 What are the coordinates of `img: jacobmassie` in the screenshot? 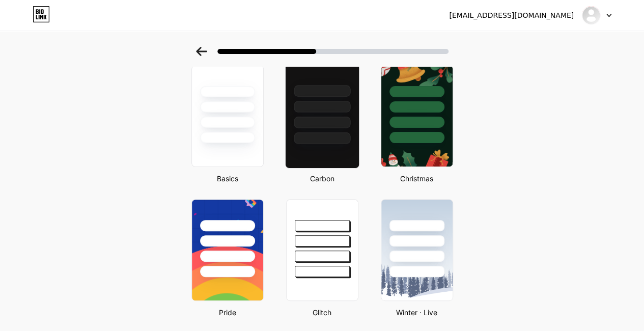 It's located at (591, 16).